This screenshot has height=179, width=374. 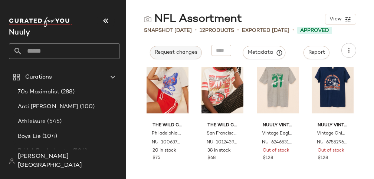 What do you see at coordinates (332, 143) in the screenshot?
I see `span: NU-67552968-000-041` at bounding box center [332, 143].